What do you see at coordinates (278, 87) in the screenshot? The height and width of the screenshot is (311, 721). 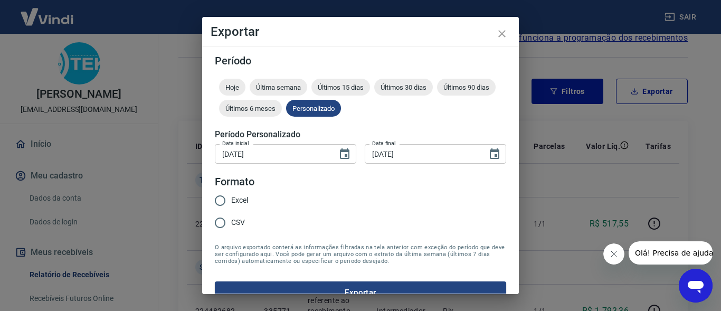 I see `span: Última semana` at bounding box center [278, 87].